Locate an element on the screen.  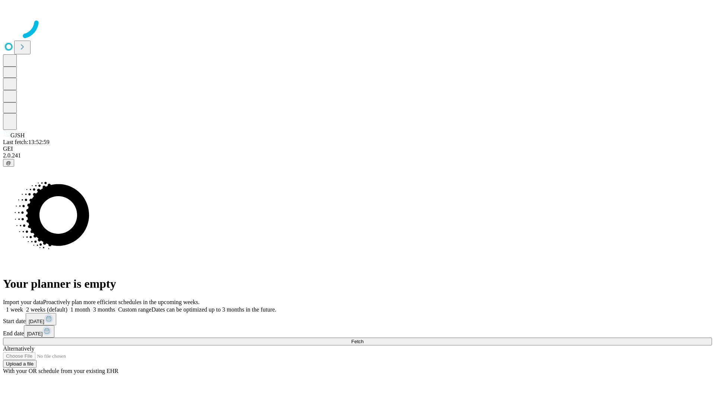
span: Last fetch: 13:52:59 is located at coordinates (26, 142).